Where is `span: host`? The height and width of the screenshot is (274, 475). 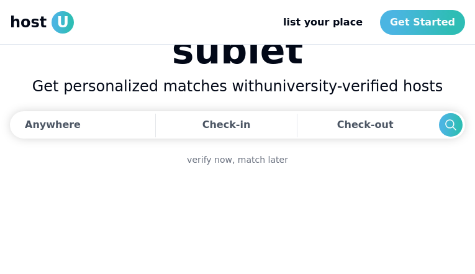
span: host is located at coordinates (28, 22).